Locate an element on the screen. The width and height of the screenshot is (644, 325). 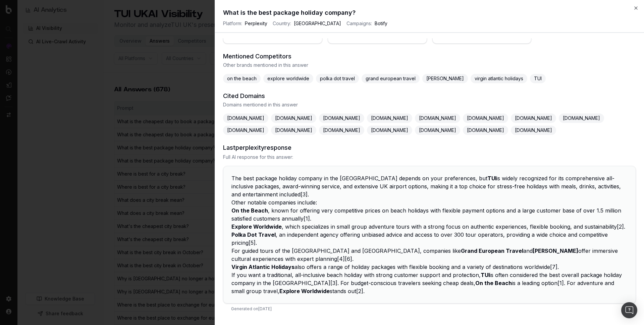
strong: Polka Dot Travel is located at coordinates (254, 234).